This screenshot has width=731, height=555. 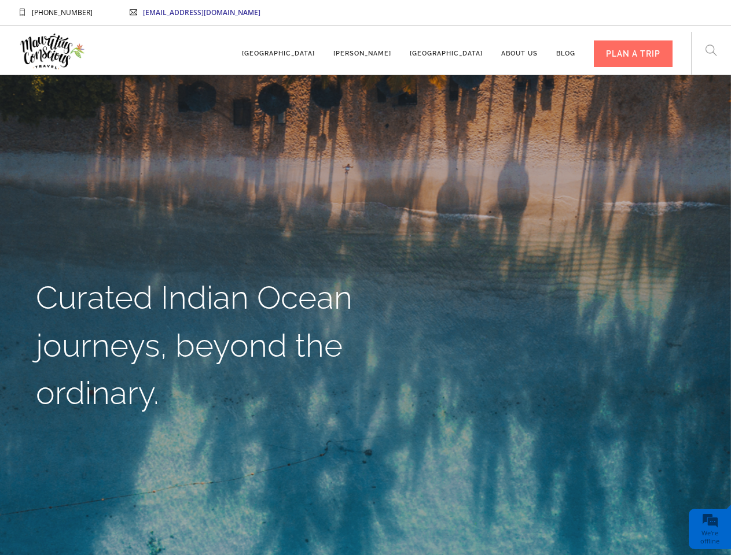 What do you see at coordinates (633, 54) in the screenshot?
I see `div: PLAN A TRIP` at bounding box center [633, 54].